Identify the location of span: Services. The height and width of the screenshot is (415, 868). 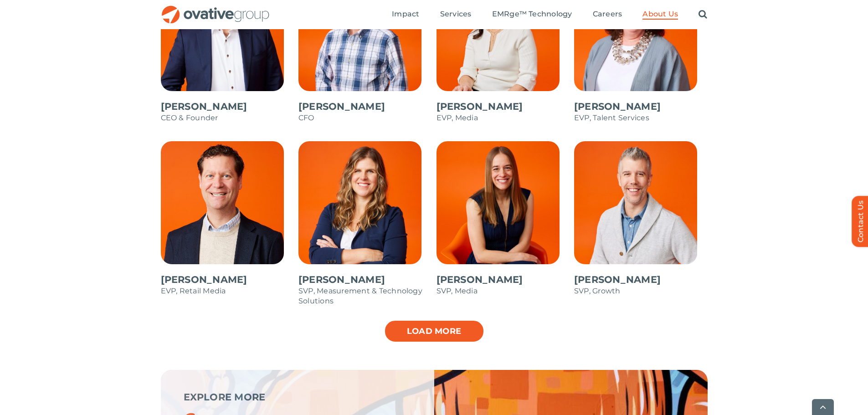
(456, 14).